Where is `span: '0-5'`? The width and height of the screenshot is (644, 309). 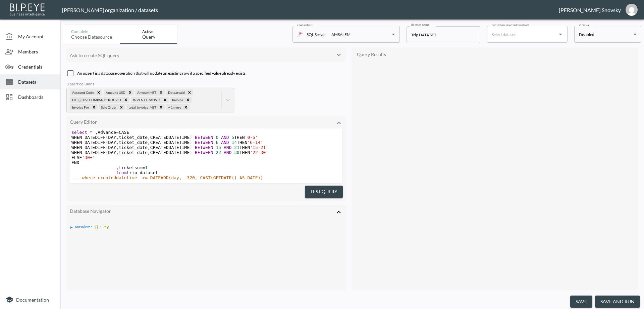
span: '0-5' is located at coordinates (251, 137).